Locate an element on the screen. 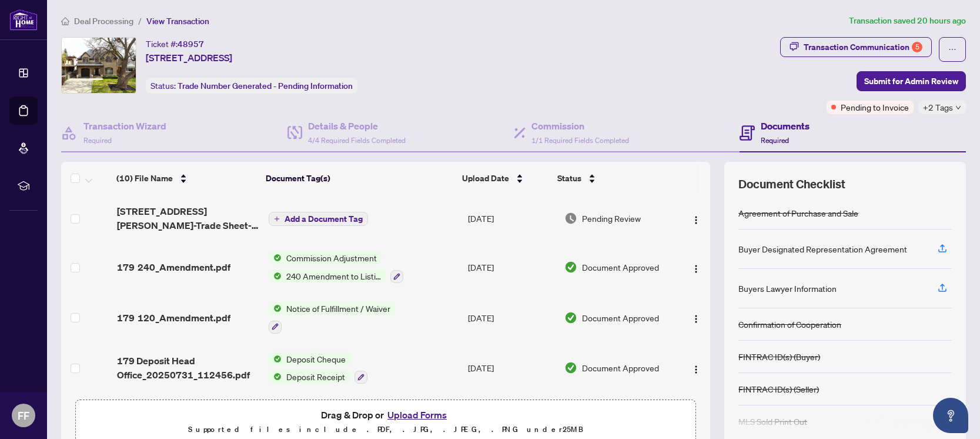  div: Ticket #: is located at coordinates (174, 44).